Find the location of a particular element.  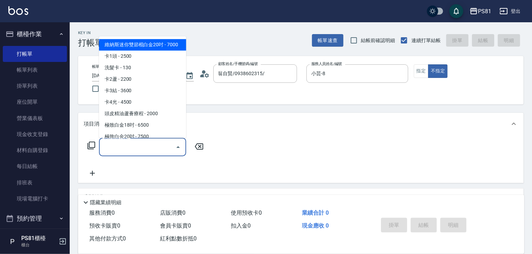

span: 其他付款方式 0 is located at coordinates (107, 239).